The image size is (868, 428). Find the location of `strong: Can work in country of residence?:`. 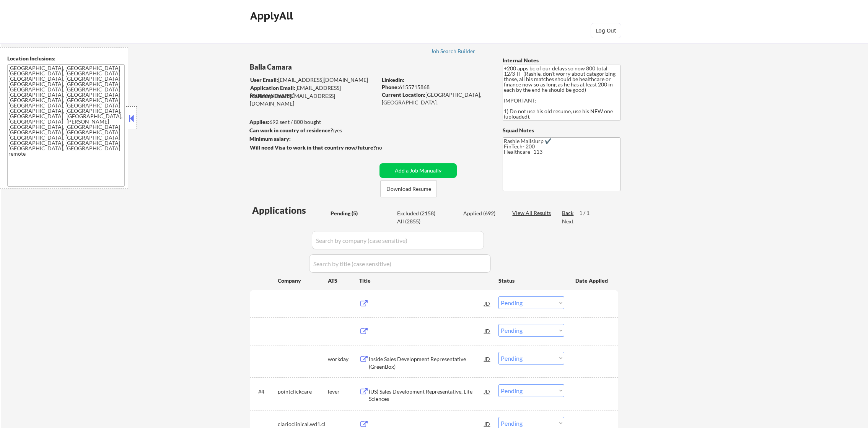

strong: Can work in country of residence?: is located at coordinates (292, 130).